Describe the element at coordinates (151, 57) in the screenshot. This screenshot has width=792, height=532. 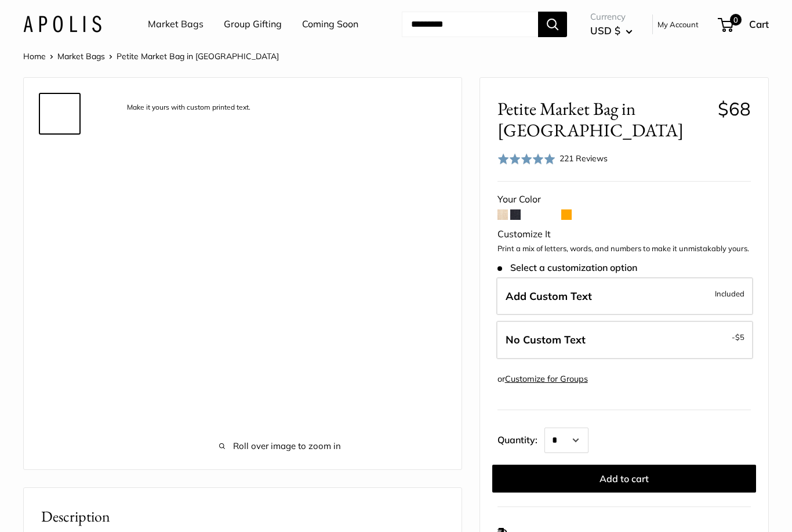
I see `nav: Breadcrumb` at that location.